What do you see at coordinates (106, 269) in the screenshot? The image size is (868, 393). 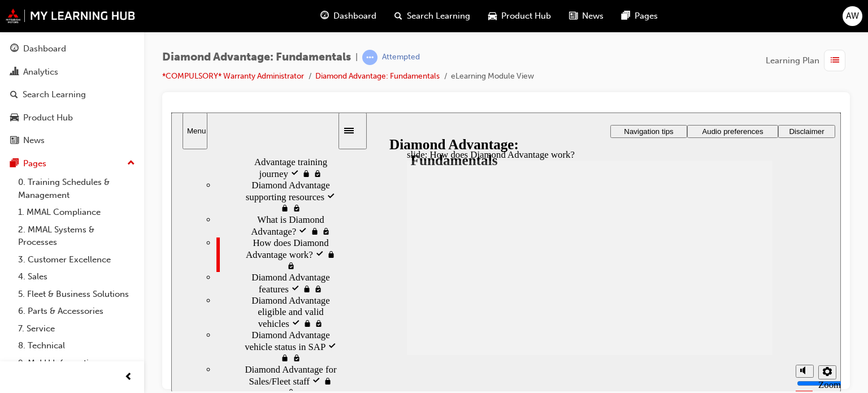 I see `div: Diamond Advantage for Sales/Fleet staff` at bounding box center [106, 269].